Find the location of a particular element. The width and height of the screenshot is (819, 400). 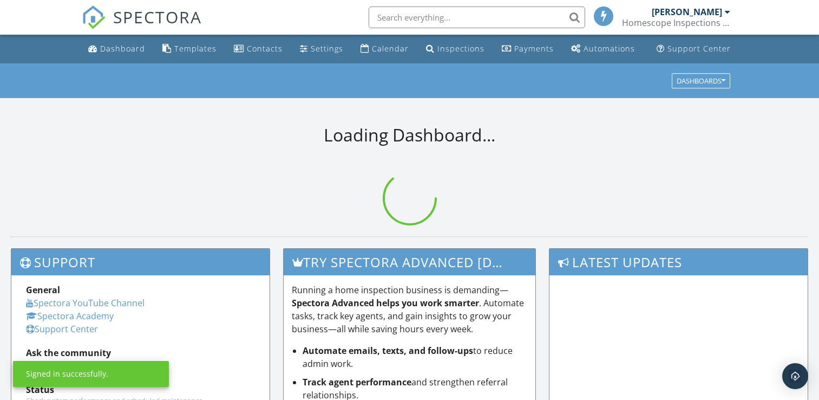

div: Ask the community is located at coordinates (140, 352).